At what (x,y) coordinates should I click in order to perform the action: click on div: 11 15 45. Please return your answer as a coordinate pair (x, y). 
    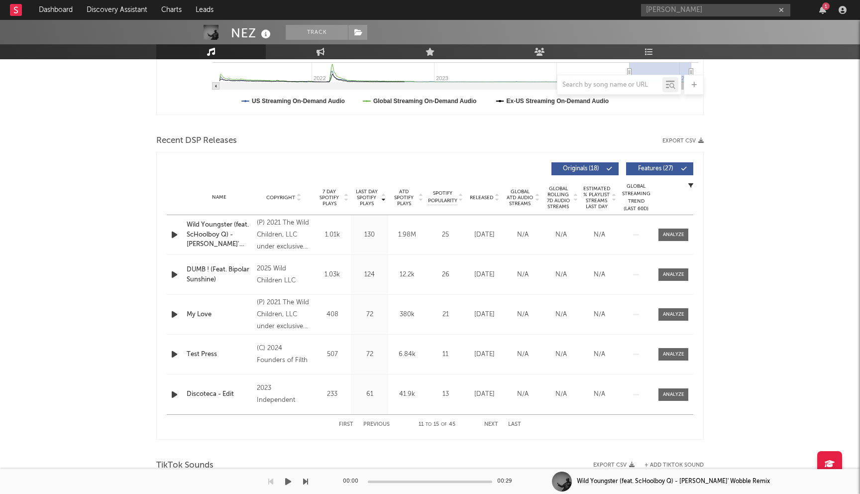
    Looking at the image, I should click on (437, 425).